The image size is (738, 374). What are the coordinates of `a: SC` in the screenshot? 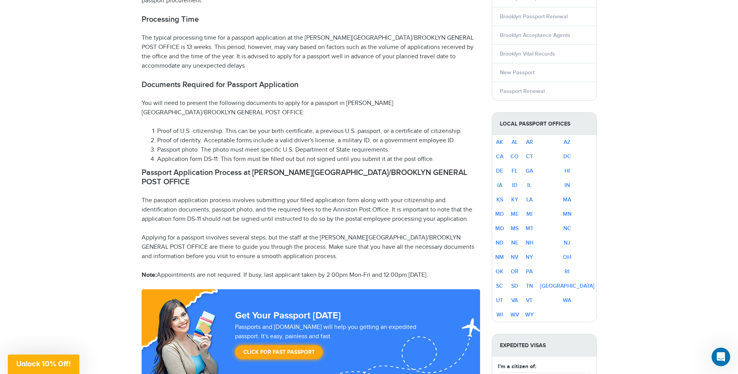 It's located at (500, 286).